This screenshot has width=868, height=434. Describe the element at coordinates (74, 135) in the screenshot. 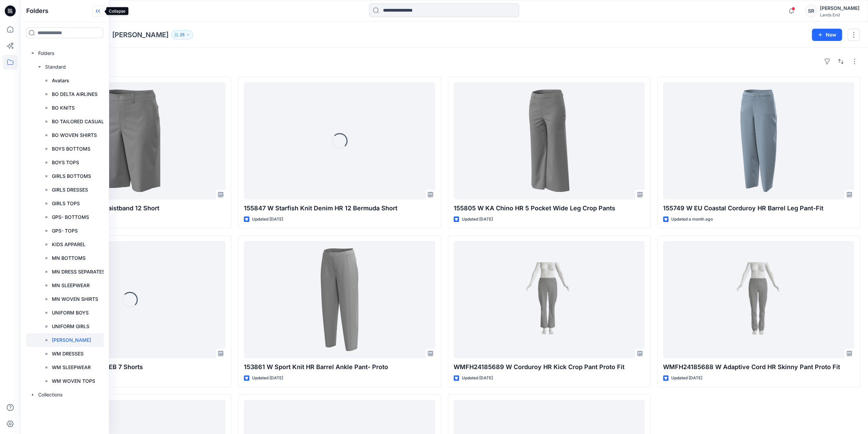

I see `p: BO WOVEN SHIRTS` at that location.